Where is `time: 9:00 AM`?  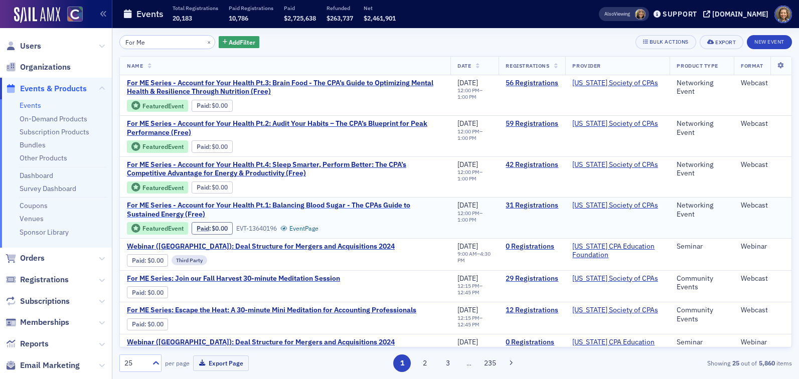 time: 9:00 AM is located at coordinates (467, 254).